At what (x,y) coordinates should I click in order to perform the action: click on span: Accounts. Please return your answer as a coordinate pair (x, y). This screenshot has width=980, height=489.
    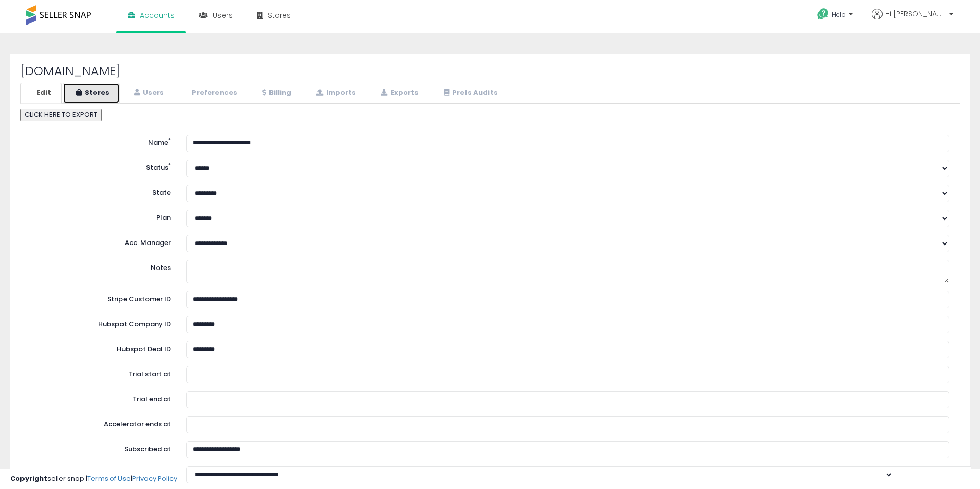
    Looking at the image, I should click on (157, 15).